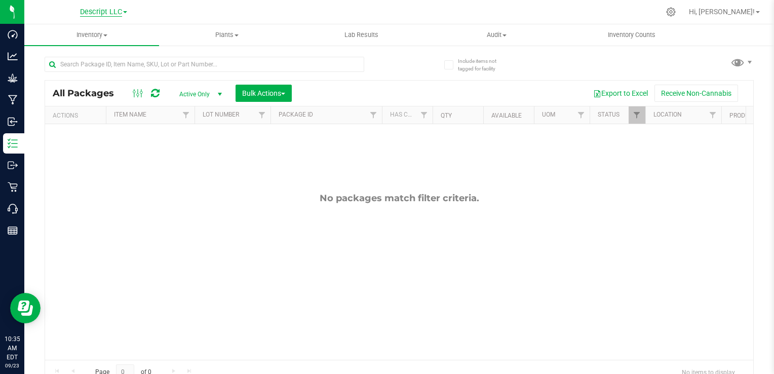 This screenshot has height=374, width=774. Describe the element at coordinates (226, 35) in the screenshot. I see `a: Plants` at that location.